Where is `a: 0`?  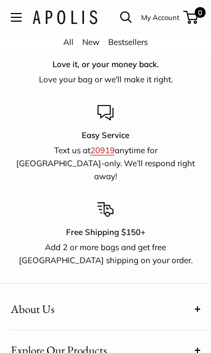 a: 0 is located at coordinates (191, 17).